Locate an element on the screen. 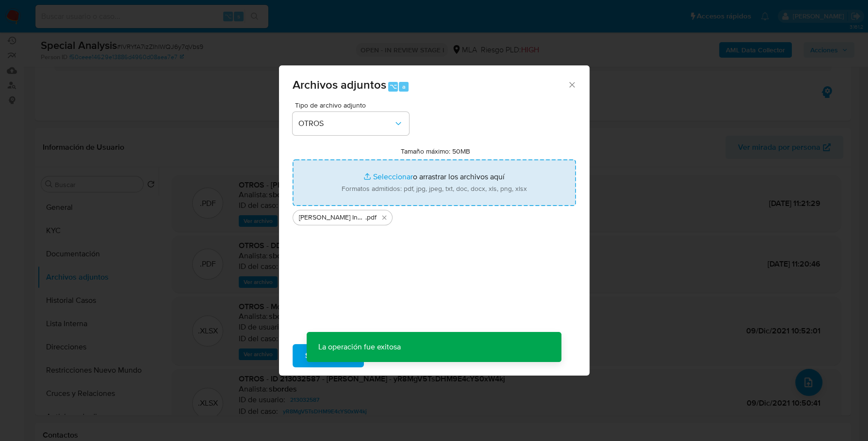  span: Archivos adjuntos is located at coordinates (339, 84).